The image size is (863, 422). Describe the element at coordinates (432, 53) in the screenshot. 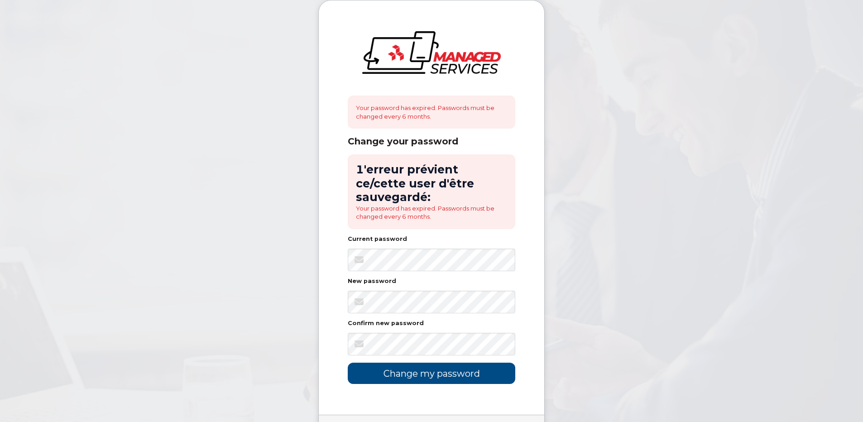

I see `img: logo-large.png` at that location.